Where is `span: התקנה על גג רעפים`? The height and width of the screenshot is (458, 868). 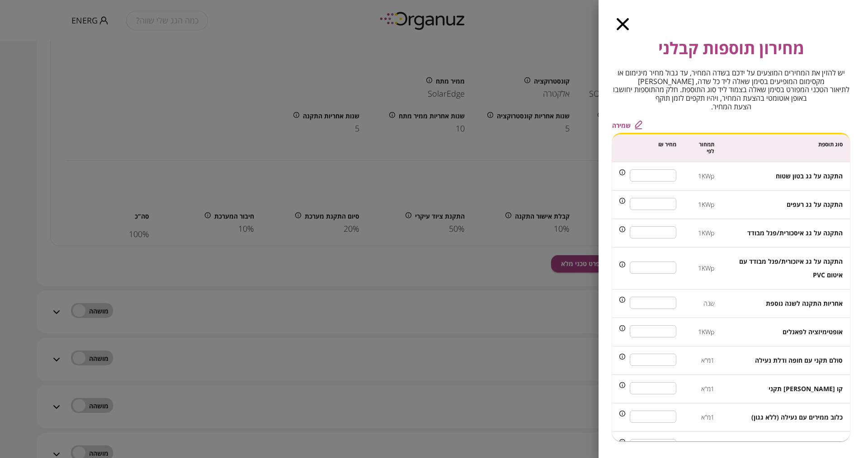
span: התקנה על גג רעפים is located at coordinates (815, 204).